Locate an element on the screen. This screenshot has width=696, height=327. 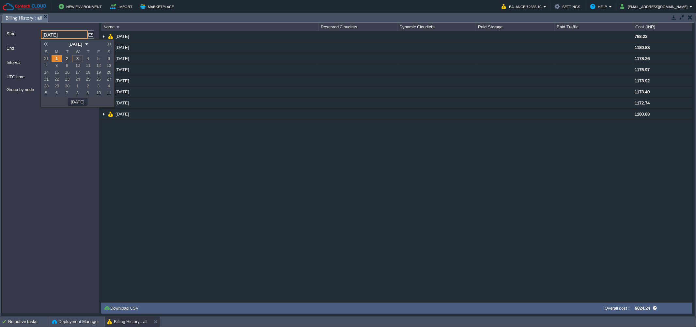
a: 29 is located at coordinates (57, 86).